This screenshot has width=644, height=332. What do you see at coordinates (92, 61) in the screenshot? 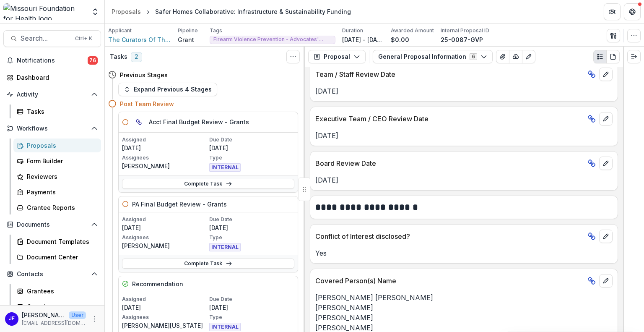
I see `span: 76` at bounding box center [92, 61].